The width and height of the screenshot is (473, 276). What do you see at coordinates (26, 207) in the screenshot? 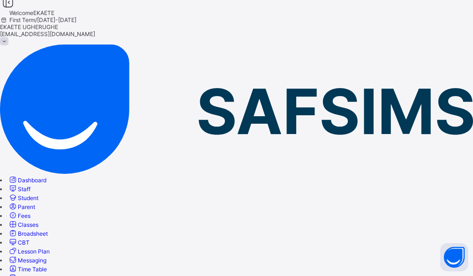
I see `span: Parent` at bounding box center [26, 207].